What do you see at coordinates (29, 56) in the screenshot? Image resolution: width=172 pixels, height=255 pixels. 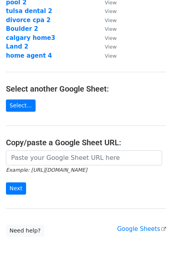 I see `strong: home agent 4` at bounding box center [29, 56].